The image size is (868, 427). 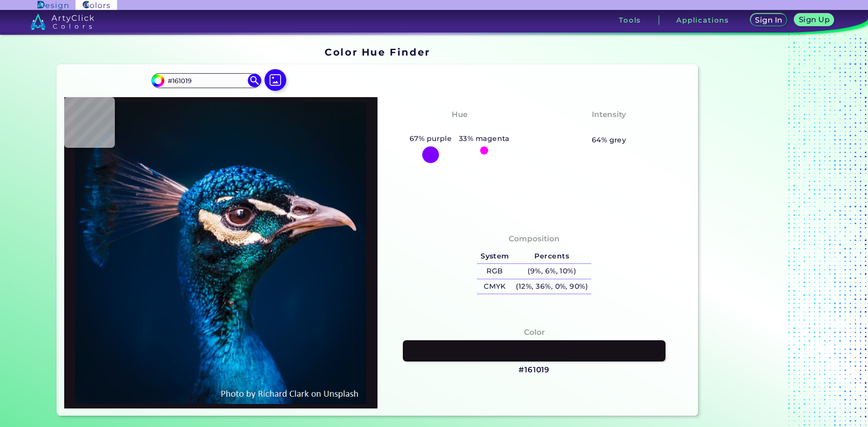 What do you see at coordinates (377, 52) in the screenshot?
I see `h1: Color Hue Finder` at bounding box center [377, 52].